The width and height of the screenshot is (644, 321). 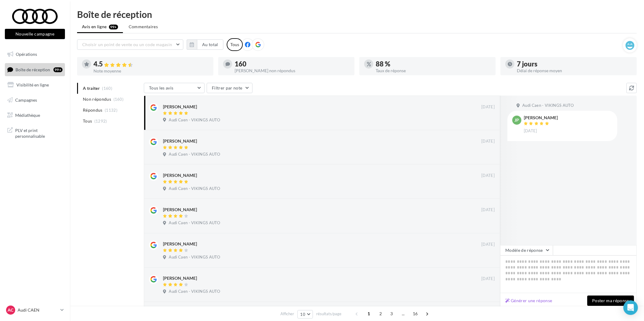 I want to click on button: Nouvelle campagne, so click(x=35, y=34).